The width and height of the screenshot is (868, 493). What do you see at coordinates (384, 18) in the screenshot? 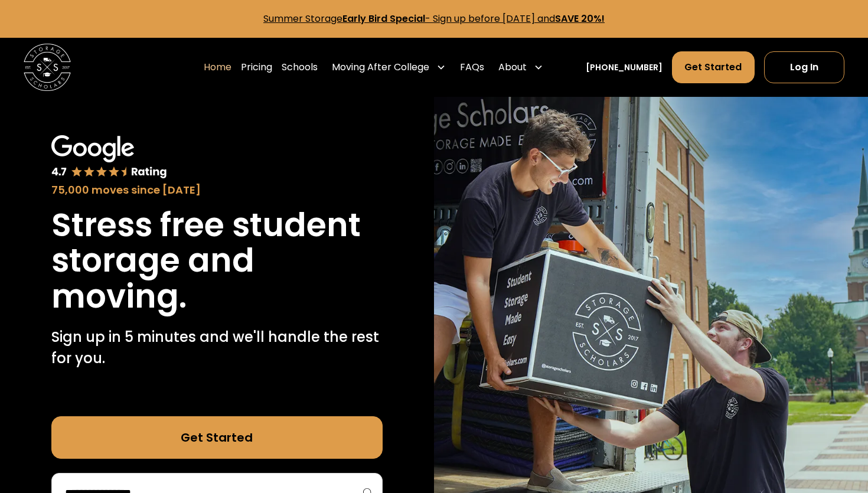
I see `strong: Early Bird Special` at bounding box center [384, 18].